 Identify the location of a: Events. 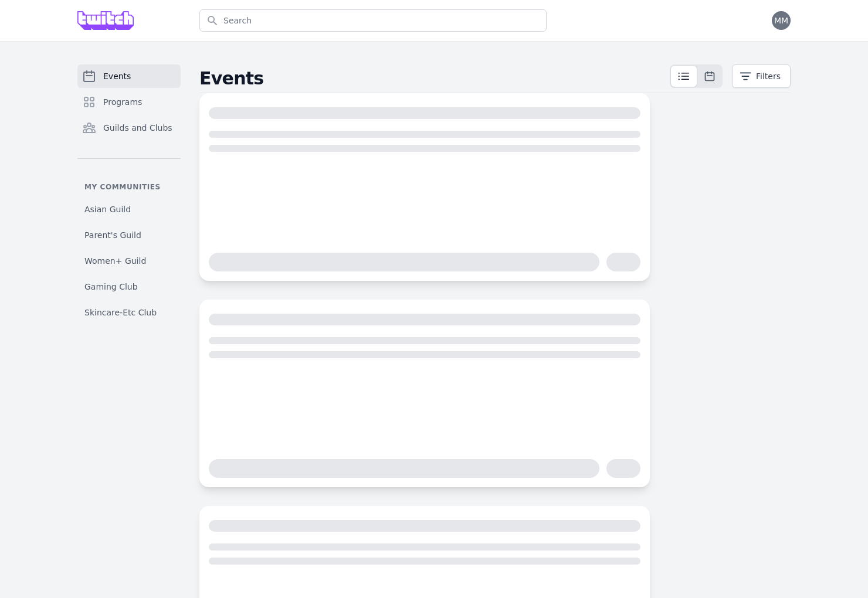
(129, 76).